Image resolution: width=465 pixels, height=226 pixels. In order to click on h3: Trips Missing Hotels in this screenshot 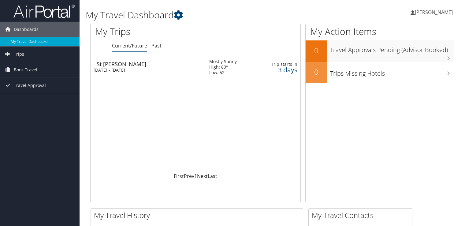, I will do `click(392, 72)`.